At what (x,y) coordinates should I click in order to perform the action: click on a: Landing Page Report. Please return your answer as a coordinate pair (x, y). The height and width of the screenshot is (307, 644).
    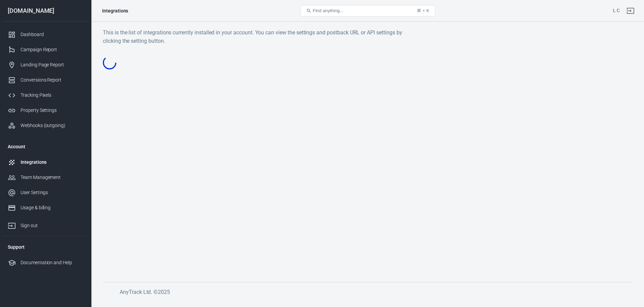
    Looking at the image, I should click on (45, 65).